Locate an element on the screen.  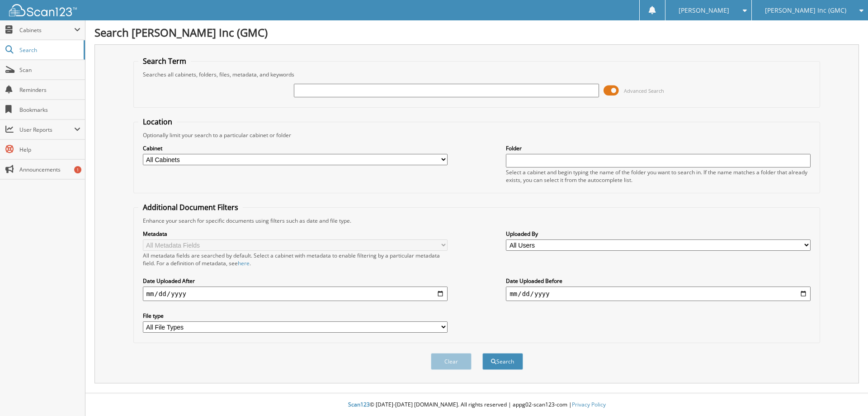
span: Scan123 is located at coordinates (359, 404).